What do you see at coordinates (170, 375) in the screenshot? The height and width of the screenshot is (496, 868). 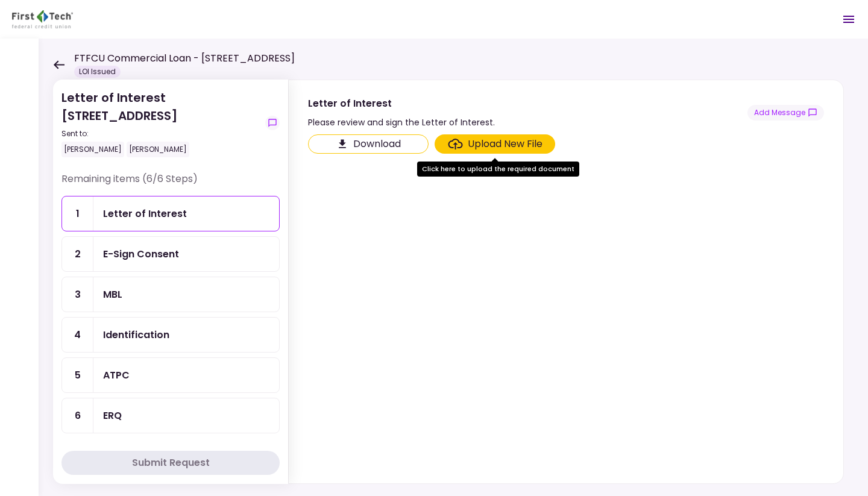 I see `a: 5ATPC` at bounding box center [170, 375].